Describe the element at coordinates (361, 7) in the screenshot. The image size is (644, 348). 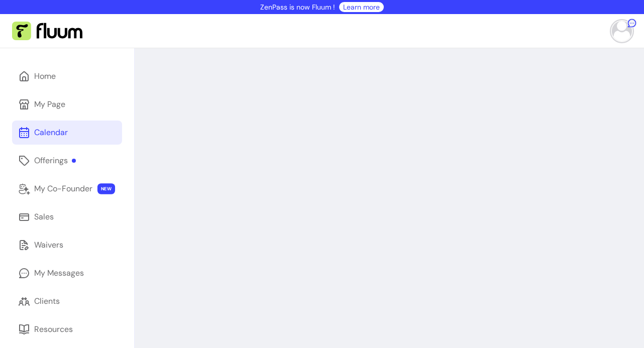
I see `a: Learn more` at that location.